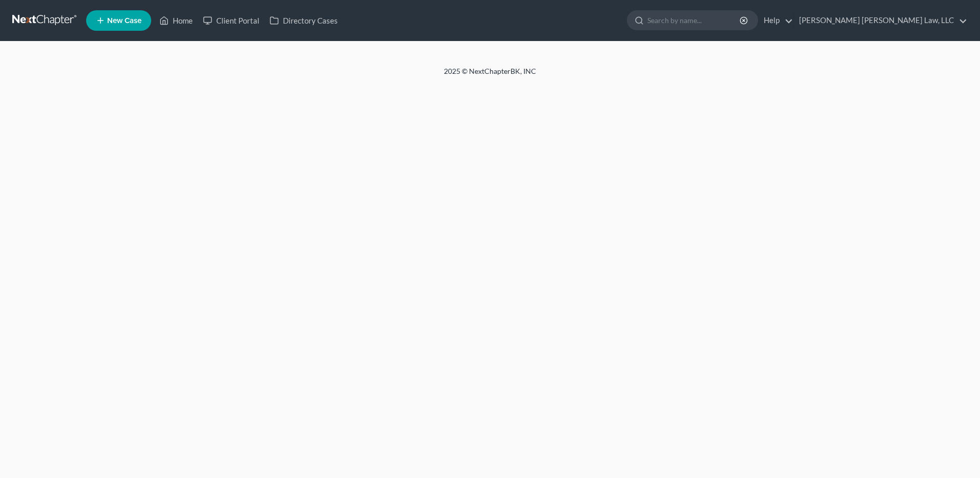 The width and height of the screenshot is (980, 478). I want to click on a: Help, so click(776, 21).